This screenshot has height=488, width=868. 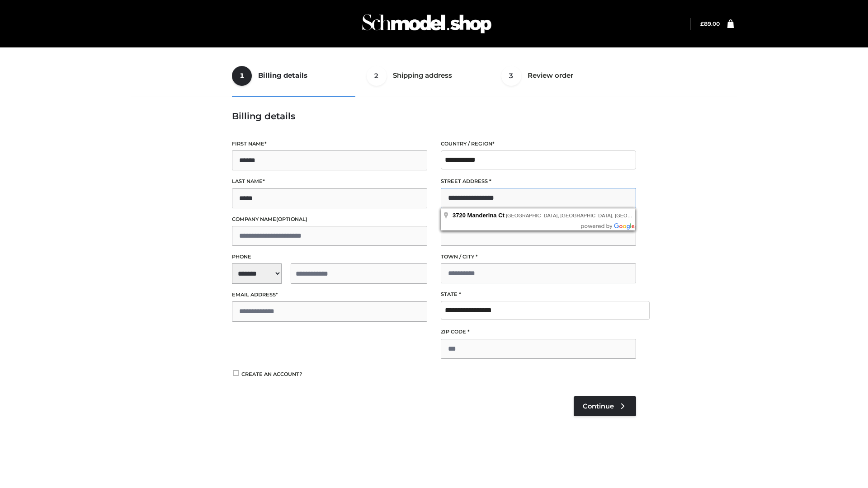 I want to click on input: Create an account?, so click(x=236, y=373).